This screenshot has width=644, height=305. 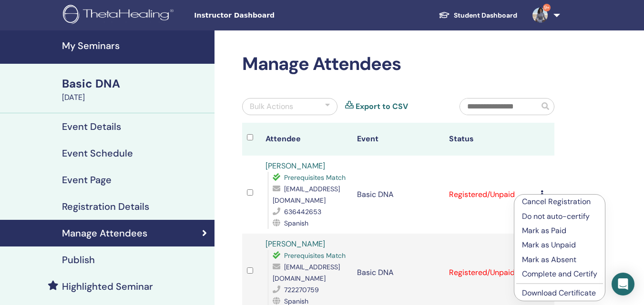 I want to click on th: Status, so click(x=490, y=139).